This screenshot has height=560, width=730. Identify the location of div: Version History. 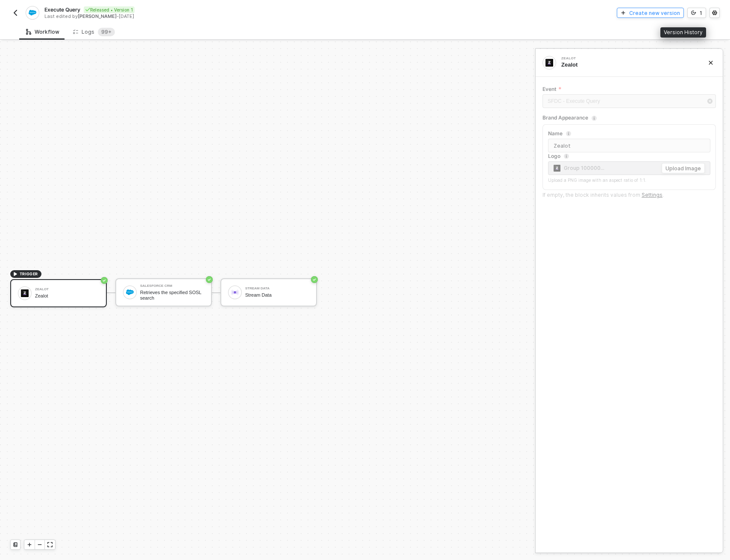
(683, 32).